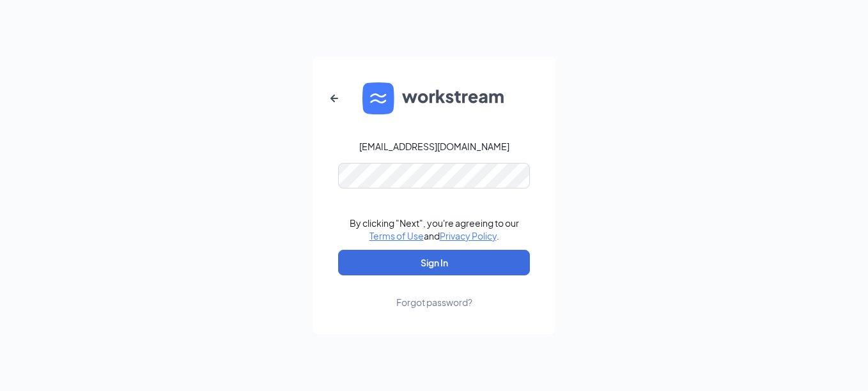  What do you see at coordinates (434, 292) in the screenshot?
I see `a: Forgot password?` at bounding box center [434, 292].